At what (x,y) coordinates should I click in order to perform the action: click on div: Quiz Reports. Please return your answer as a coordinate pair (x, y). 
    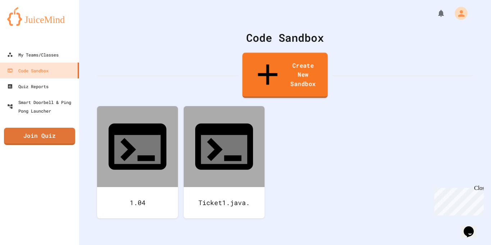
    Looking at the image, I should click on (28, 86).